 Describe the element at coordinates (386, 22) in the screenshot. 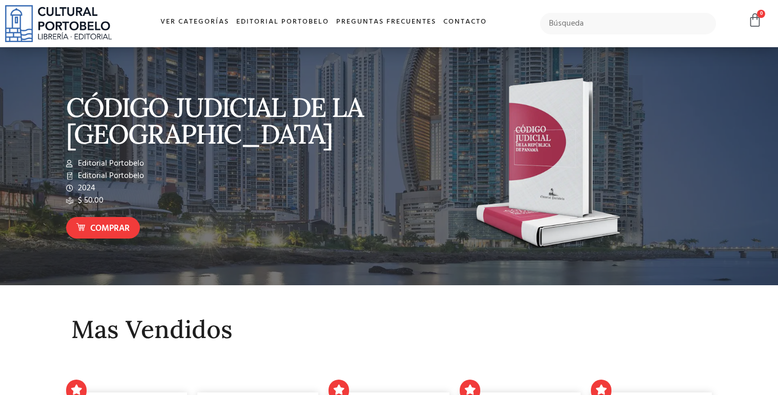

I see `a: Preguntas frecuentes` at that location.